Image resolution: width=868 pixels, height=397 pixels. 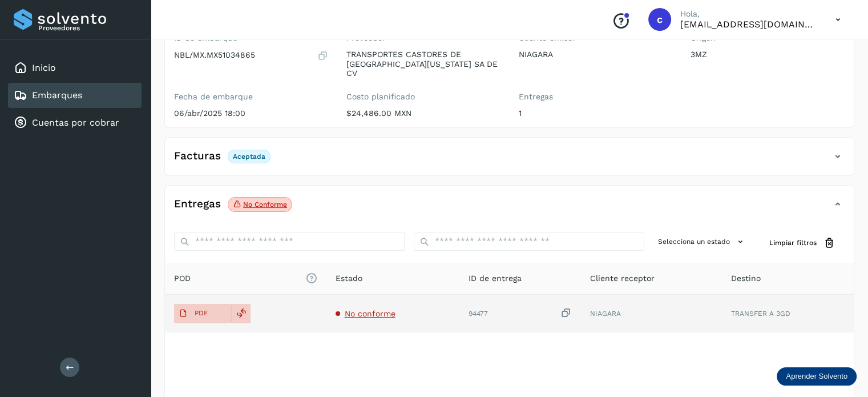 I want to click on div: 94477, so click(x=520, y=313).